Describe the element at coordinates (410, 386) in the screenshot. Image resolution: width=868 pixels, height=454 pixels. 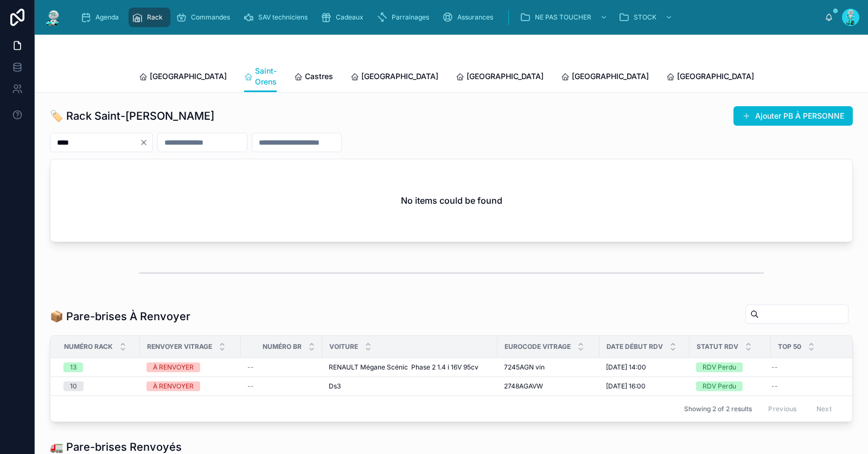
I see `a: Ds3` at that location.